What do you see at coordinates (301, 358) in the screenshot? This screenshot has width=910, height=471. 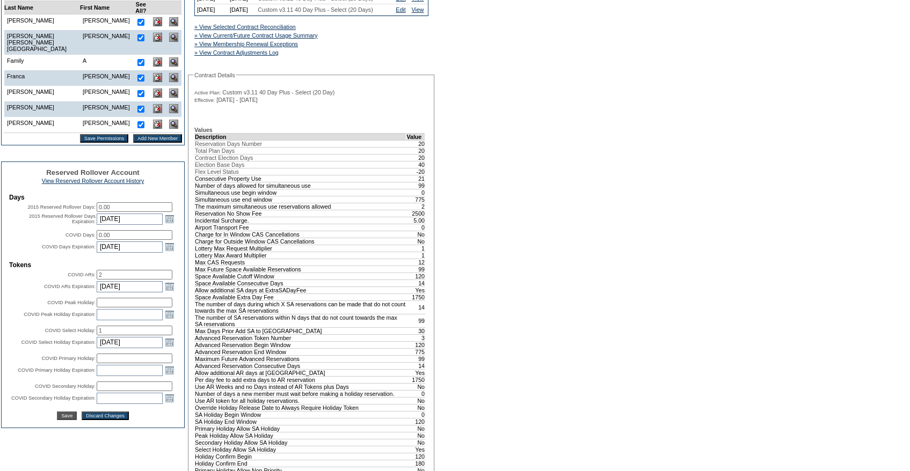 I see `td: Maximum Future Advanced Reservations` at bounding box center [301, 358].